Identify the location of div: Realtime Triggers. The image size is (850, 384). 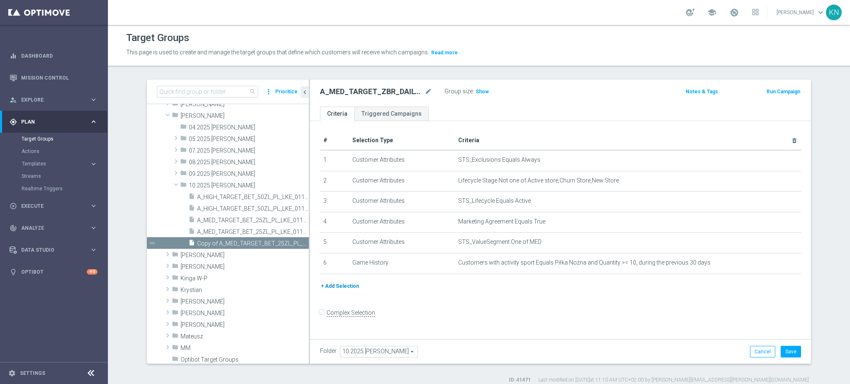
(64, 189).